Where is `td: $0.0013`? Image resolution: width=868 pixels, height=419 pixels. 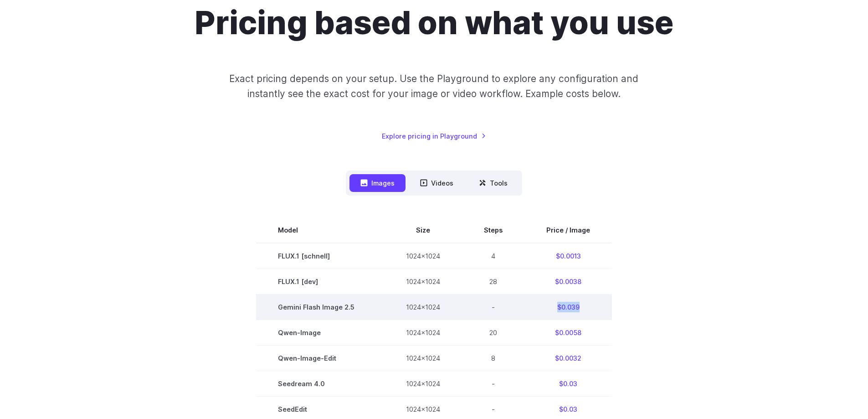
td: $0.0013 is located at coordinates (568, 255).